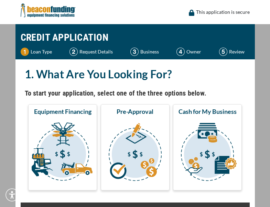 This screenshot has height=207, width=270. What do you see at coordinates (208, 111) in the screenshot?
I see `span: Cash for My Business` at bounding box center [208, 111].